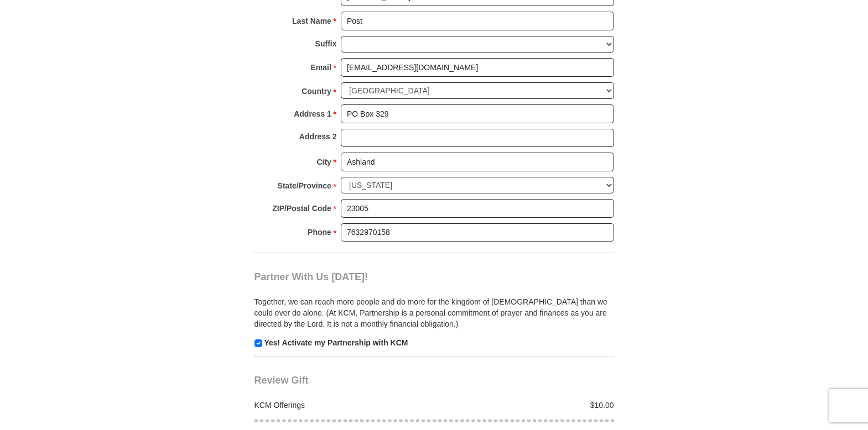 The height and width of the screenshot is (430, 868). What do you see at coordinates (321, 67) in the screenshot?
I see `strong: Email` at bounding box center [321, 67].